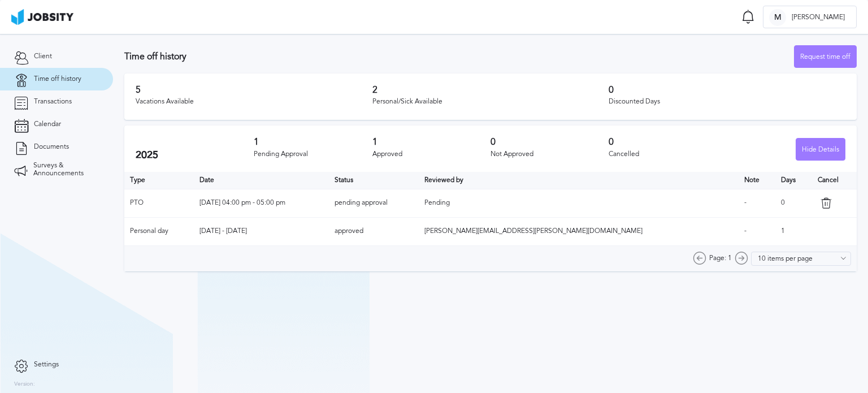 The width and height of the screenshot is (868, 393). I want to click on span: Page: 1, so click(721, 259).